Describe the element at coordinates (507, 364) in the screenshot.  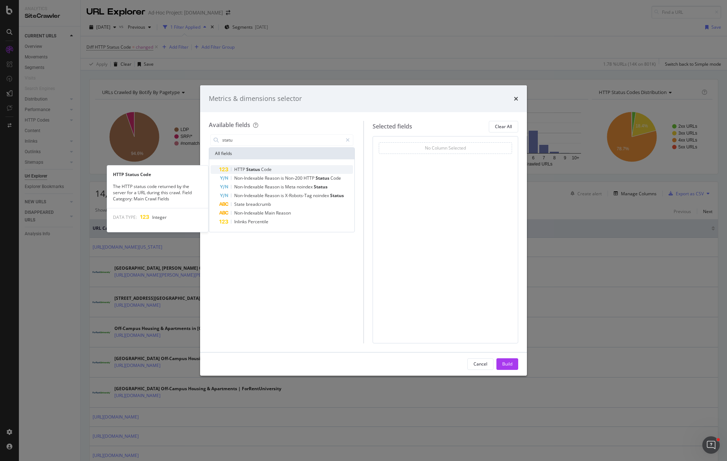
I see `button: Build` at that location.